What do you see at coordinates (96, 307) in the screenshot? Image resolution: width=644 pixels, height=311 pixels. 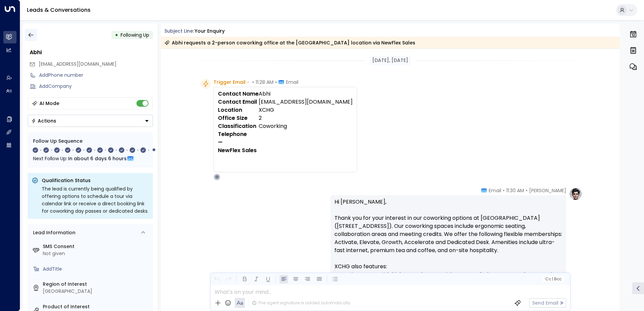 I see `label: Product of Interest` at bounding box center [96, 307].